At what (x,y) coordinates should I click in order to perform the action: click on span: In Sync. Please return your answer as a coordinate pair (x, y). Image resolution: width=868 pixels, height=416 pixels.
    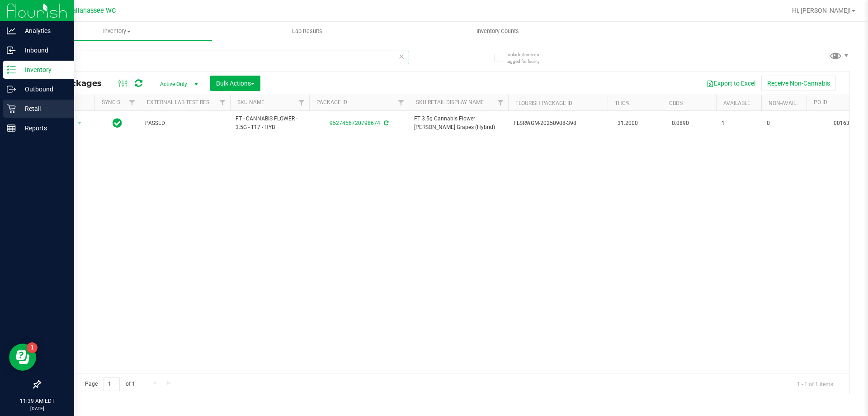
    Looking at the image, I should click on (117, 123).